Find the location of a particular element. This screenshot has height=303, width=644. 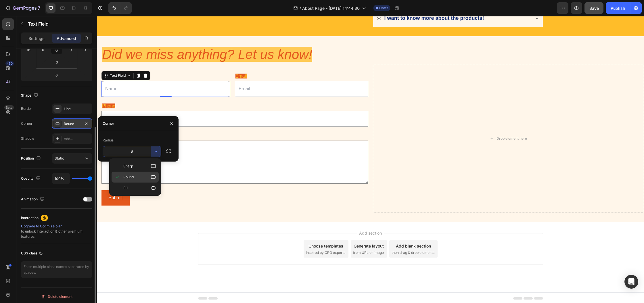

p: Text Field is located at coordinates (59, 24).